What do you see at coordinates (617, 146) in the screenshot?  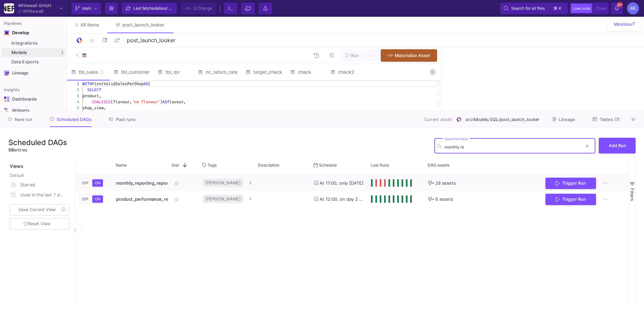 I see `button: Add Run` at bounding box center [617, 146].